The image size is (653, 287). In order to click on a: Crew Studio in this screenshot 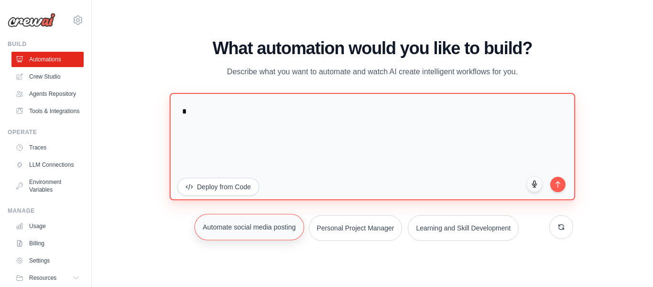, I will do `click(47, 77)`.